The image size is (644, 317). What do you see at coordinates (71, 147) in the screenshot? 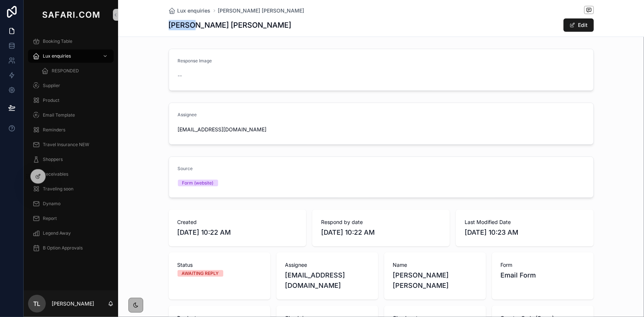
I see `div: scrollable content` at bounding box center [71, 147].